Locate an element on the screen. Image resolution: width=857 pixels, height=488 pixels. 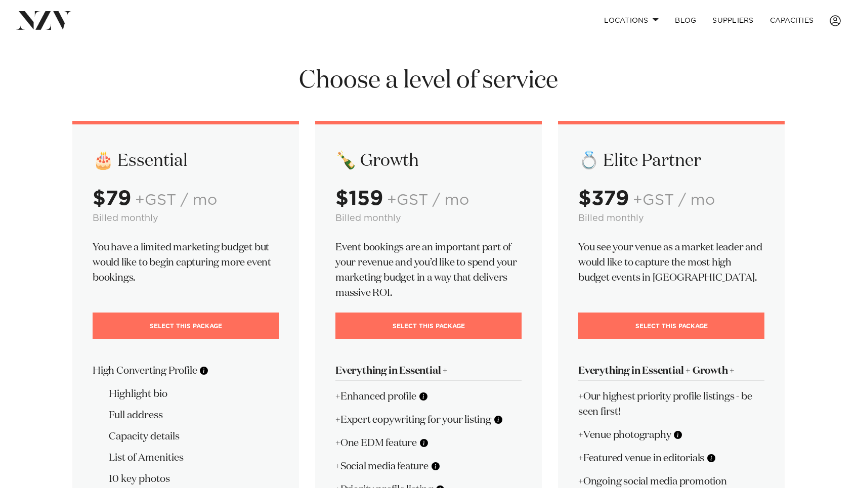
h2: 🍾 Growth is located at coordinates (429, 161).